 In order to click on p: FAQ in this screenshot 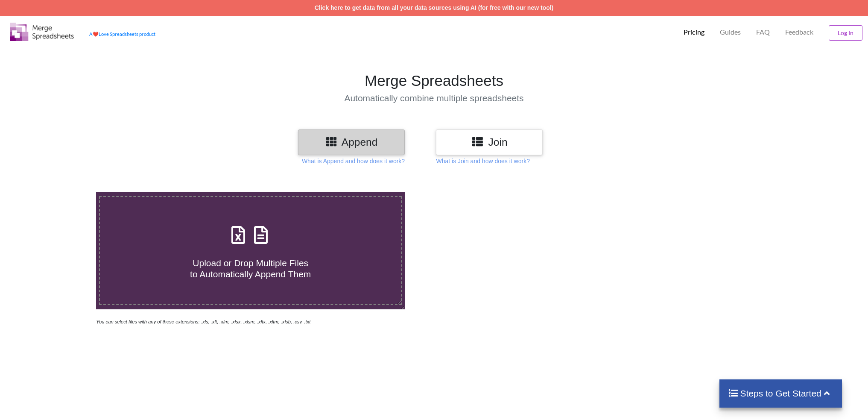, I will do `click(763, 32)`.